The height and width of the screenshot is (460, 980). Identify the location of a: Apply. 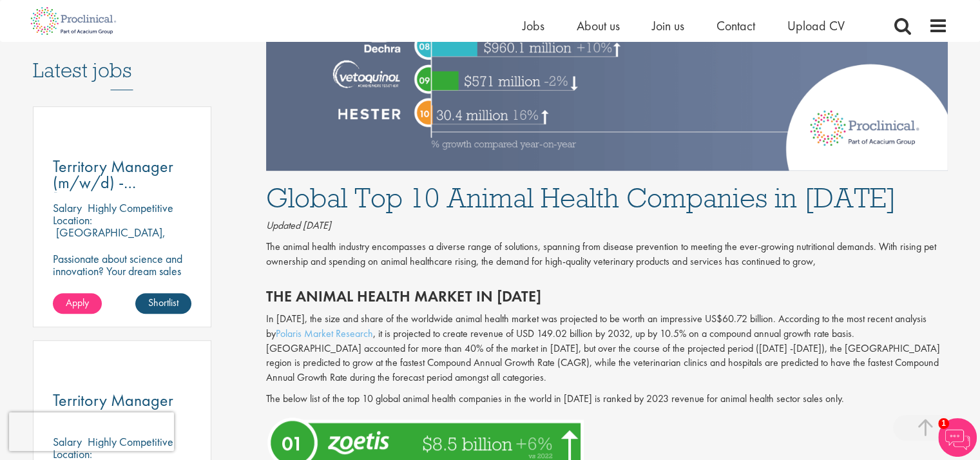
(77, 303).